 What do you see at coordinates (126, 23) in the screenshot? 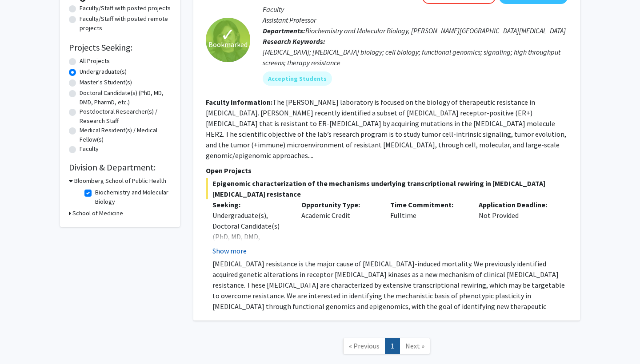
I see `label: Faculty/Staff with posted remote projects` at bounding box center [126, 23].